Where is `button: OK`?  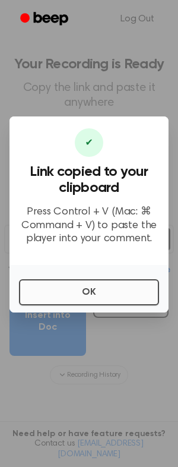
button: OK is located at coordinates (89, 292).